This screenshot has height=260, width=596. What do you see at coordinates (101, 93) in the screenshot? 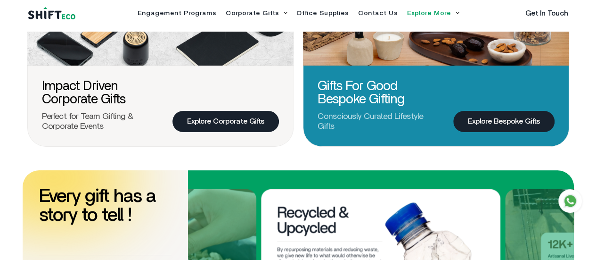
I see `h3: Impact Driven Corporate Gifts` at bounding box center [101, 93].